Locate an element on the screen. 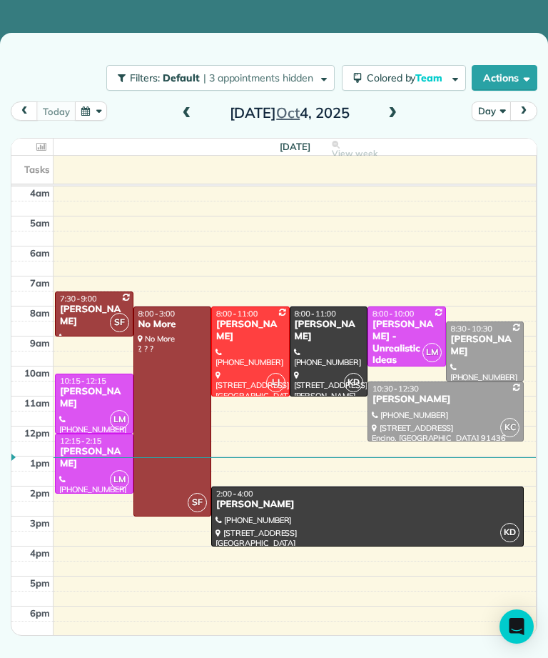 Image resolution: width=548 pixels, height=658 pixels. span: 8:00 - 10:00 is located at coordinates (393, 313).